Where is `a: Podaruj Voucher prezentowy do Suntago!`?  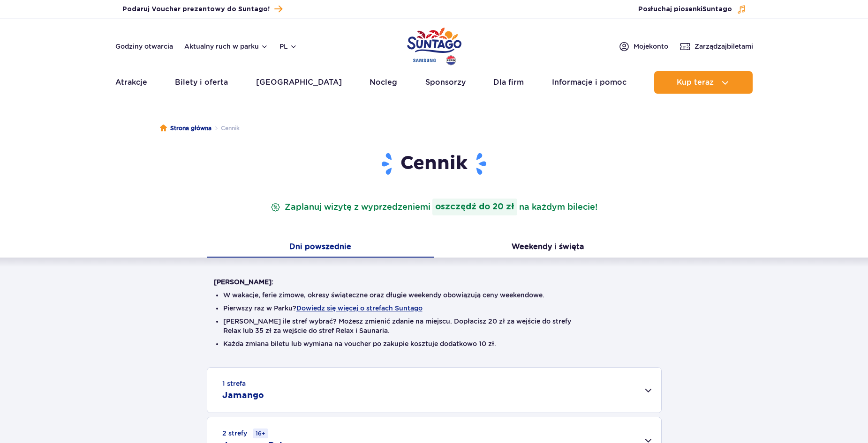 a: Podaruj Voucher prezentowy do Suntago! is located at coordinates (202, 9).